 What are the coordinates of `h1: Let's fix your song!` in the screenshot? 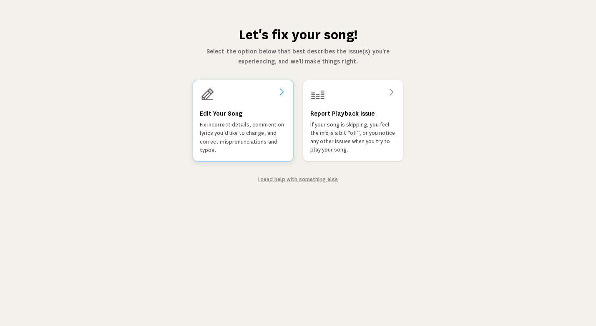 It's located at (298, 35).